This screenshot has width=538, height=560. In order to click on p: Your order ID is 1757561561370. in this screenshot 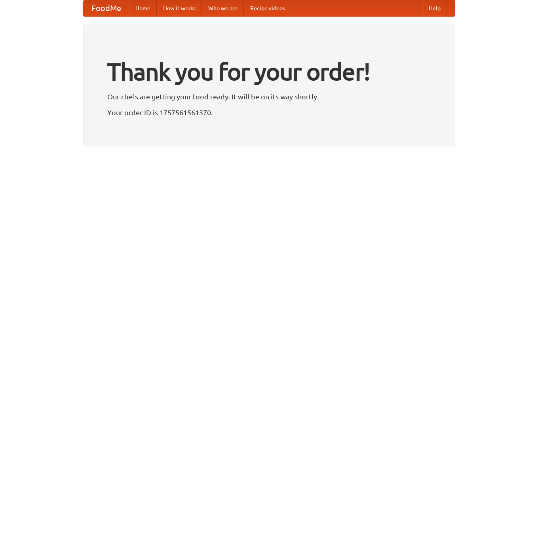, I will do `click(269, 112)`.